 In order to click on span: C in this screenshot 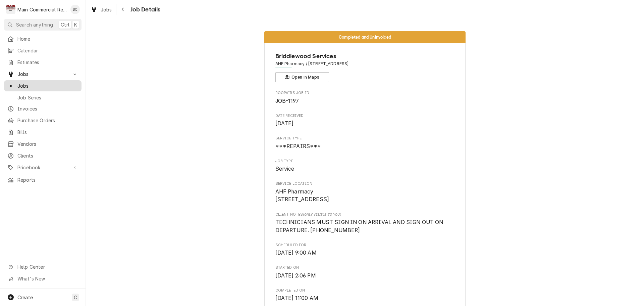, I will do `click(76, 297)`.